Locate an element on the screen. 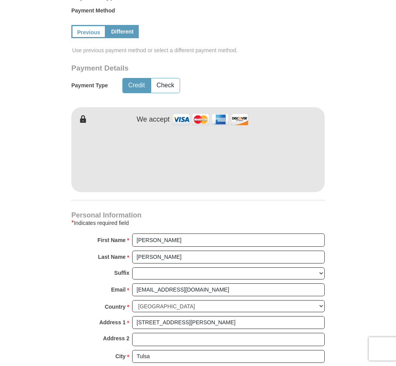  button: Credit is located at coordinates (137, 85).